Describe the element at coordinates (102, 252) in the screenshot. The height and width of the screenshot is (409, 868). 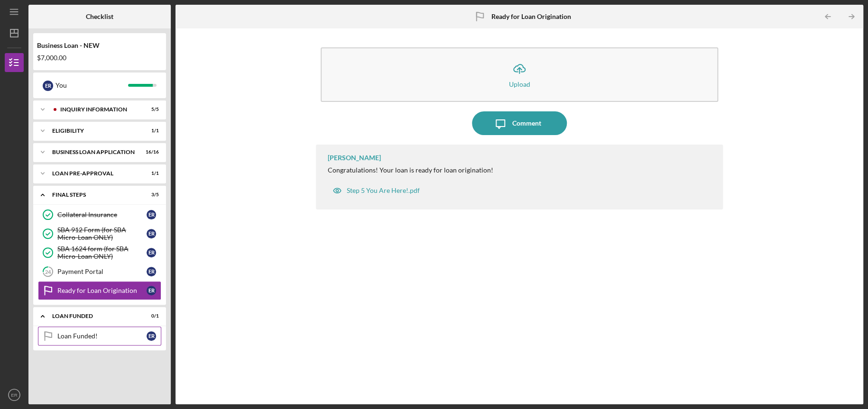
I see `div: SBA 1624 form (for SBA Micro-Loan ONLY)` at that location.